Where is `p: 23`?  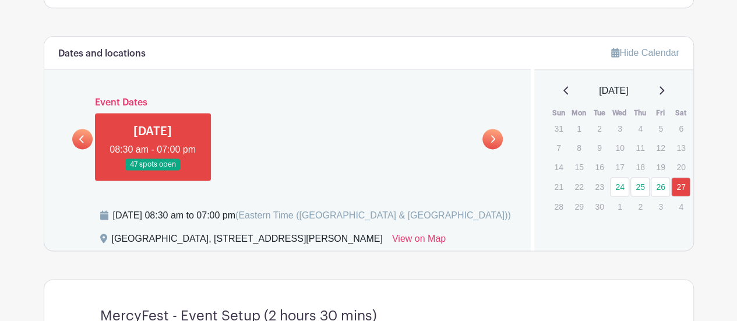 p: 23 is located at coordinates (599, 186).